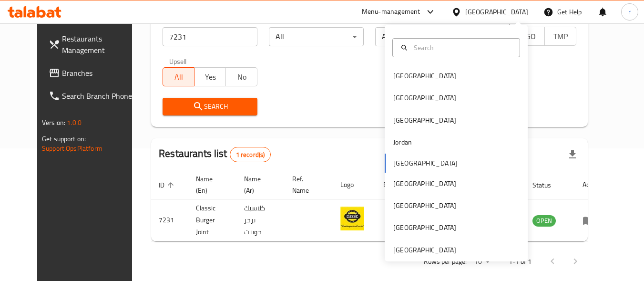  What do you see at coordinates (379, 206) in the screenshot?
I see `table: enhanced table` at bounding box center [379, 206].